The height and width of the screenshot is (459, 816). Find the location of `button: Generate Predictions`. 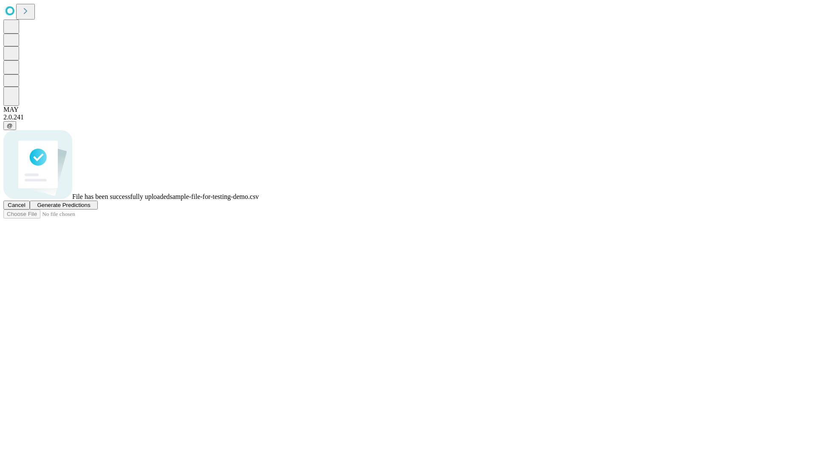

button: Generate Predictions is located at coordinates (64, 205).